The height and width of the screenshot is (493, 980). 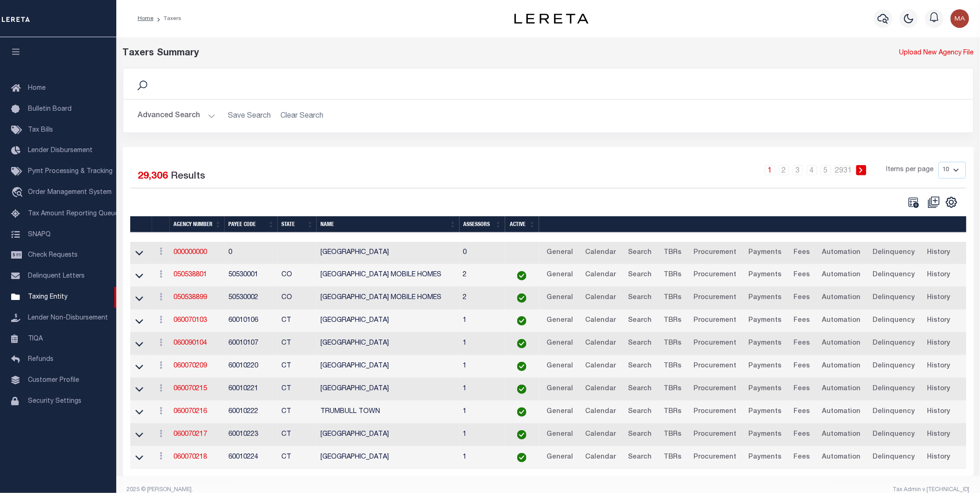 What do you see at coordinates (483, 224) in the screenshot?
I see `th: Assessors: activate to sort column ascending` at bounding box center [483, 224].